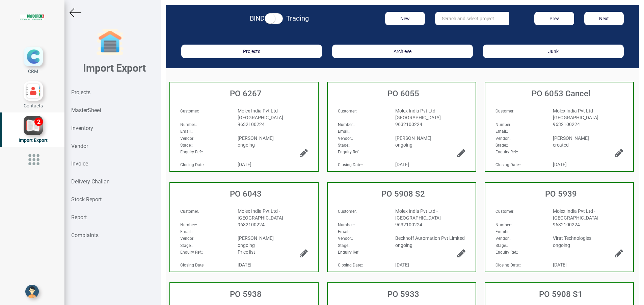 Image resolution: width=644 pixels, height=305 pixels. I want to click on span: created, so click(561, 145).